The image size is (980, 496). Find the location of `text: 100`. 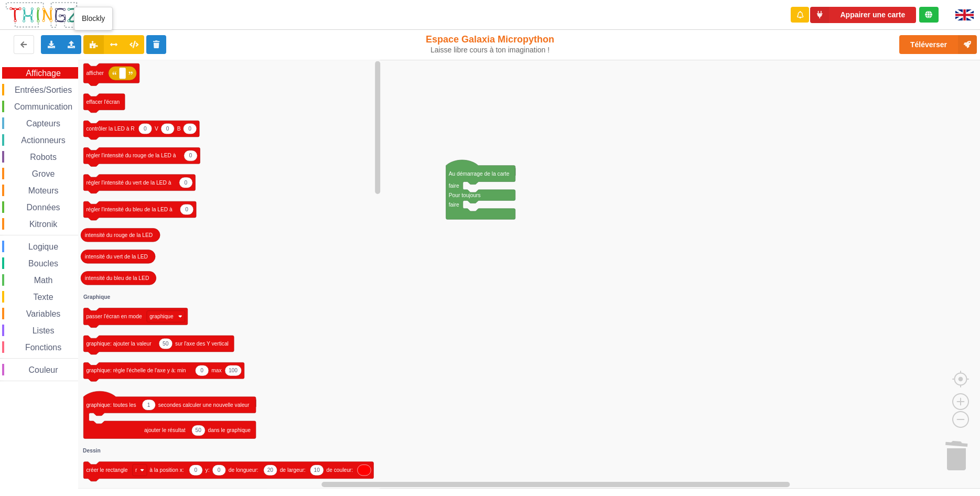

text: 100 is located at coordinates (233, 370).